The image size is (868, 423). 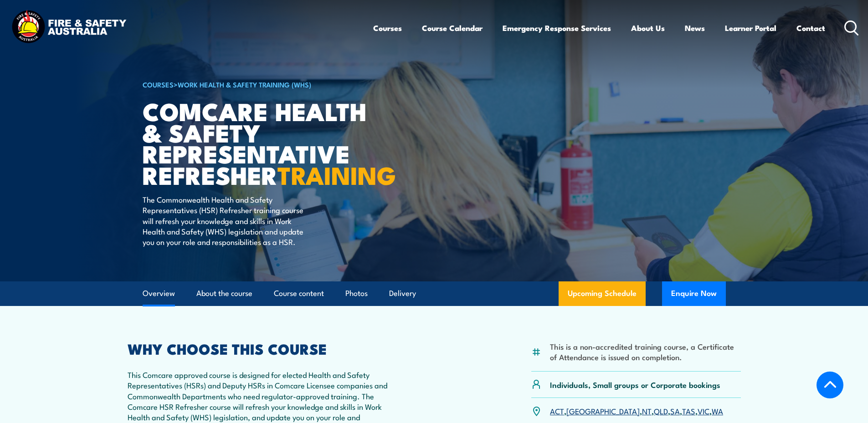 I want to click on a: SA, so click(x=675, y=411).